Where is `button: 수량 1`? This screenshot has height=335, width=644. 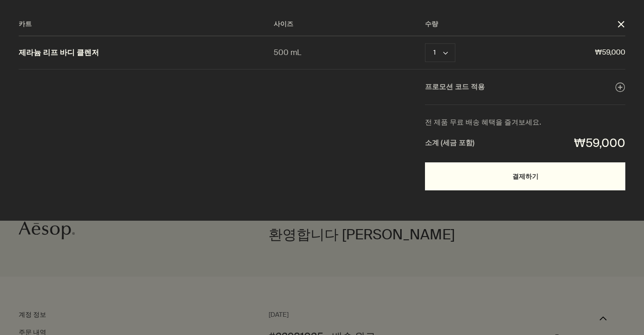
button: 수량 1 is located at coordinates (440, 53).